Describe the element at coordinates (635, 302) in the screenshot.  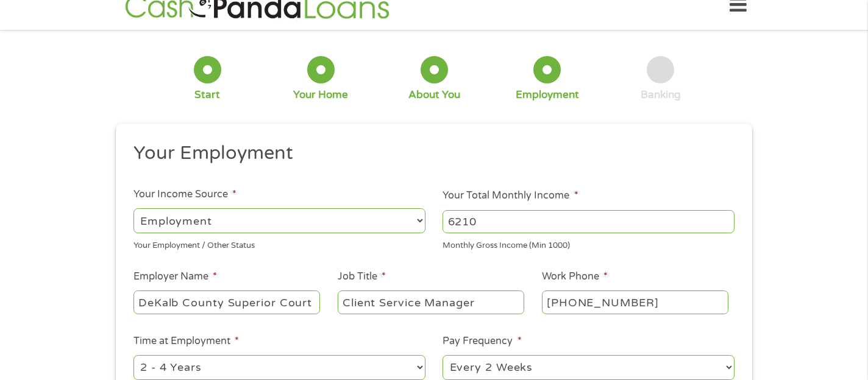
I see `input: (231) 754-4010` at that location.